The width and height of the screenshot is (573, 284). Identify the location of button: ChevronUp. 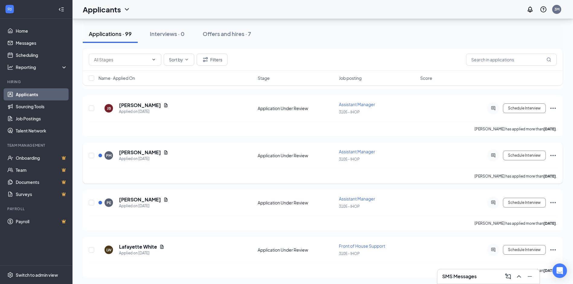
(519, 276).